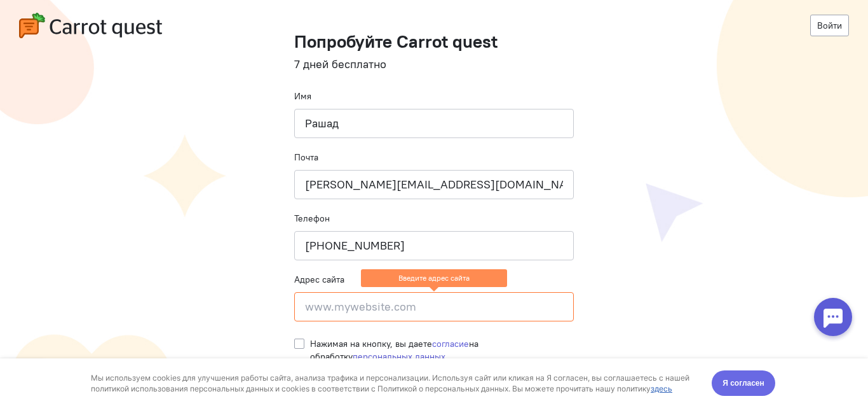 This screenshot has height=408, width=868. Describe the element at coordinates (434, 64) in the screenshot. I see `h4: 7 дней бесплатно` at that location.